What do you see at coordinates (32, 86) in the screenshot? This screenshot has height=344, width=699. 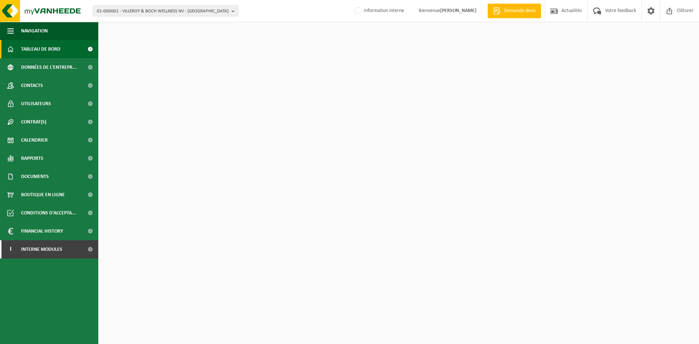 I see `span: Contacts` at bounding box center [32, 86].